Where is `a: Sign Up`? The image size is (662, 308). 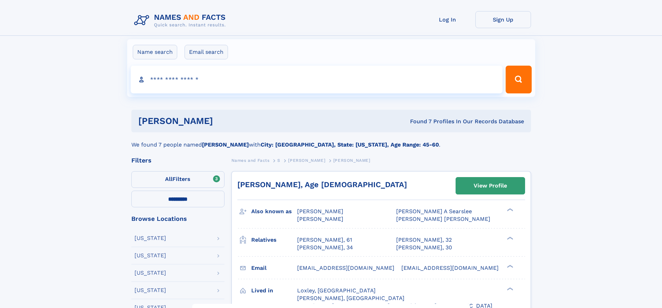
a: Sign Up is located at coordinates (504, 19).